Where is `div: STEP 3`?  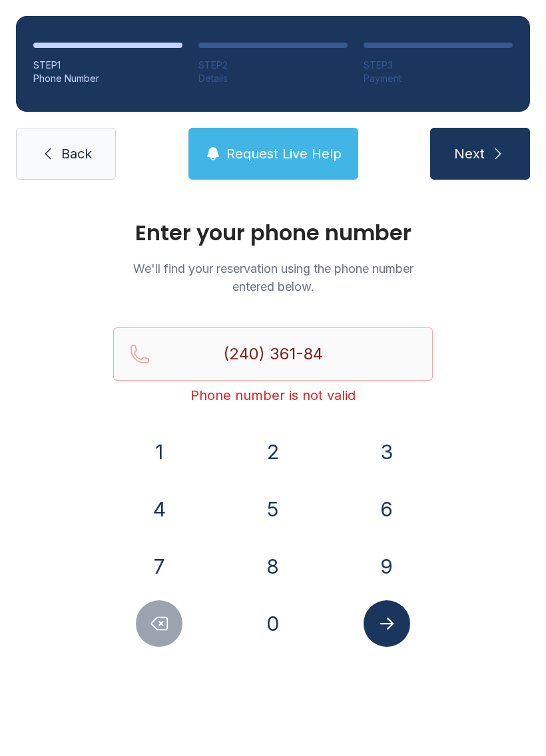
div: STEP 3 is located at coordinates (438, 65).